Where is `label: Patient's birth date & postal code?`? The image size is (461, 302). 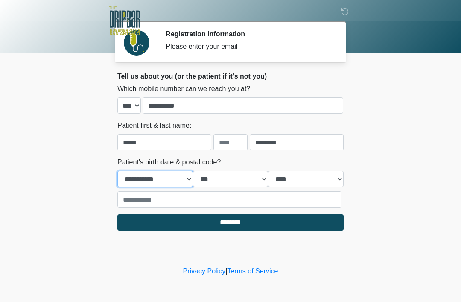
label: Patient's birth date & postal code? is located at coordinates (169, 162).